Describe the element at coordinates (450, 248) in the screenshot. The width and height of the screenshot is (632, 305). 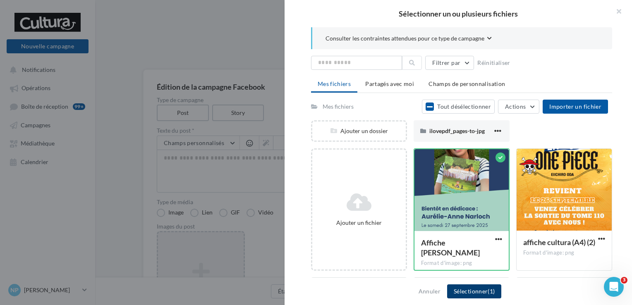
I see `span: Affiche Narloch` at that location.